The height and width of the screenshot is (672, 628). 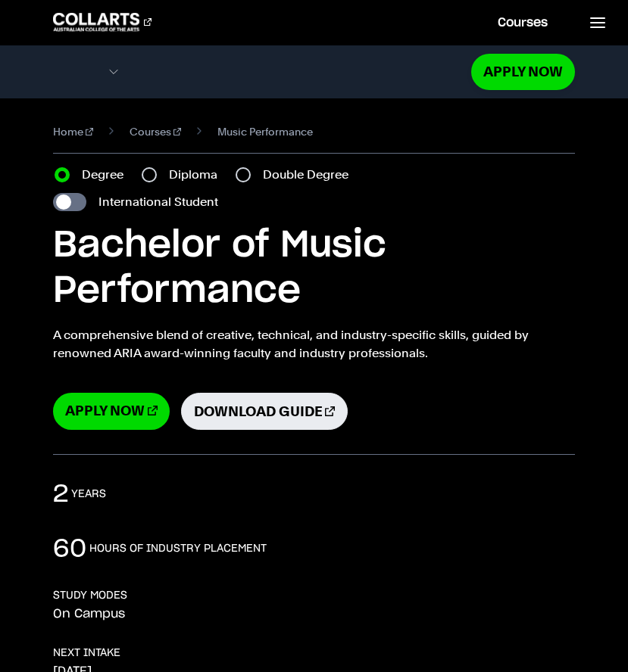 What do you see at coordinates (69, 549) in the screenshot?
I see `p: 60` at bounding box center [69, 549].